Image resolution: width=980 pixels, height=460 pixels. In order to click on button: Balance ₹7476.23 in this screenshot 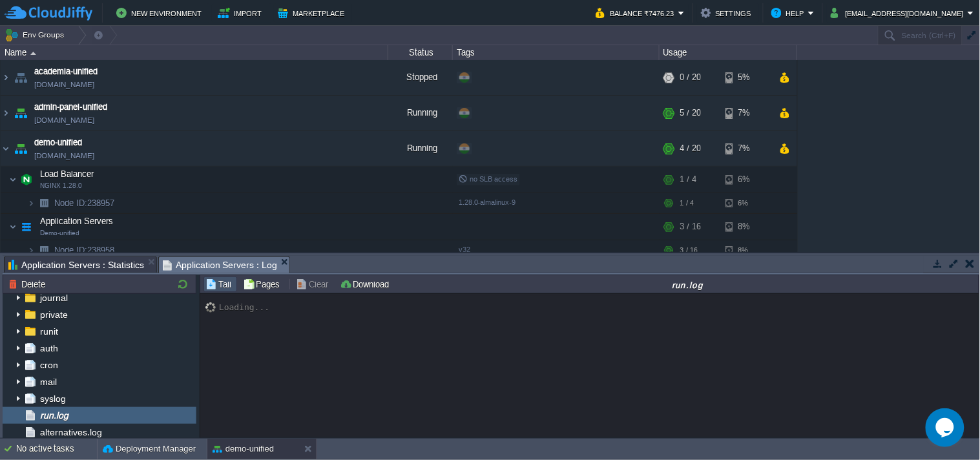, I will do `click(637, 13)`.